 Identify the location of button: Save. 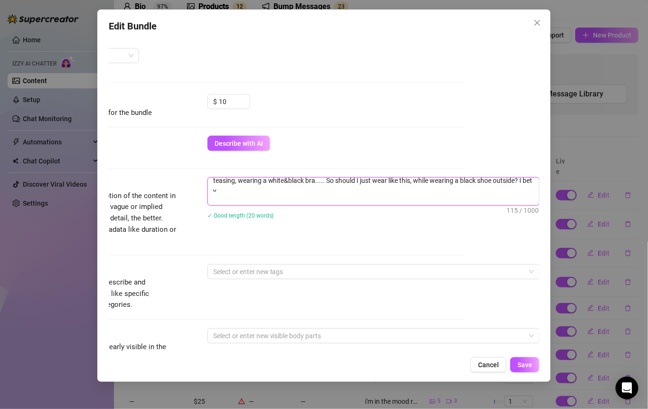
(525, 365).